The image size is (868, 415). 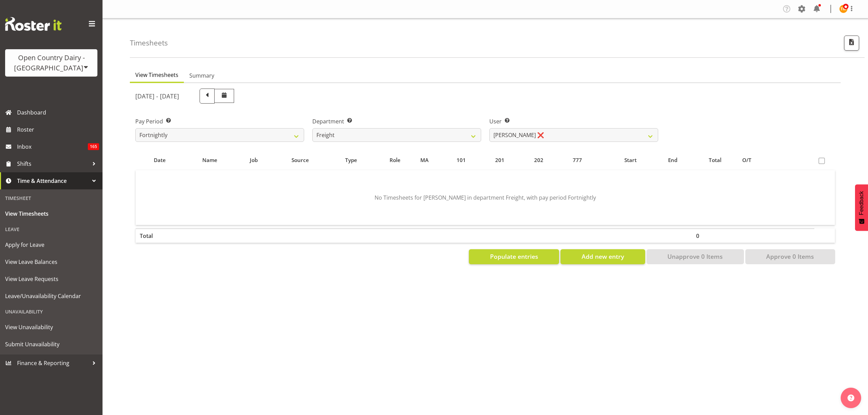 What do you see at coordinates (52, 245) in the screenshot?
I see `a: Apply for Leave` at bounding box center [52, 245].